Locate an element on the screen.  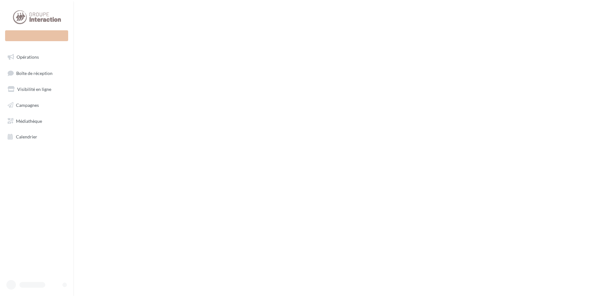
span: Opérations is located at coordinates (28, 57).